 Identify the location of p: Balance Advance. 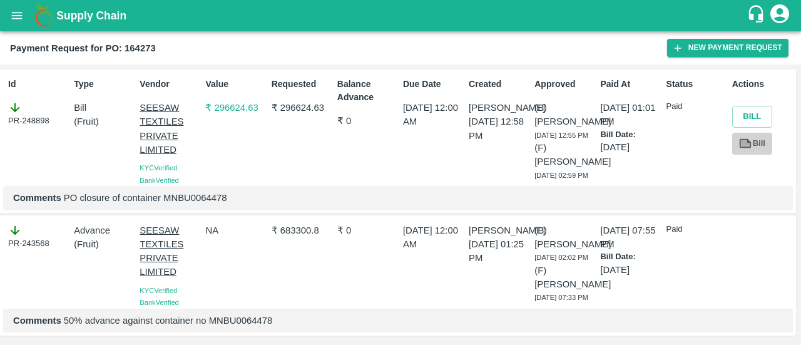
(367, 91).